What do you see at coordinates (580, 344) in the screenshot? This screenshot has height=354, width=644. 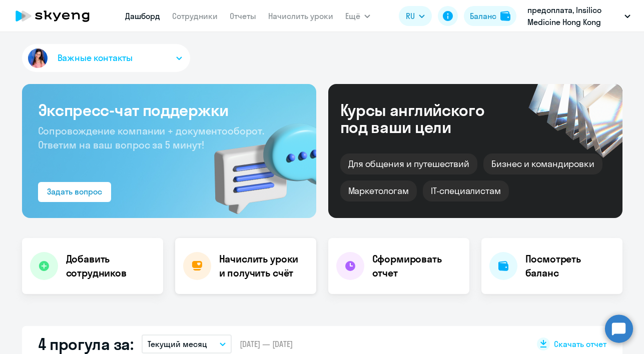 I see `span: Скачать отчет` at bounding box center [580, 344].